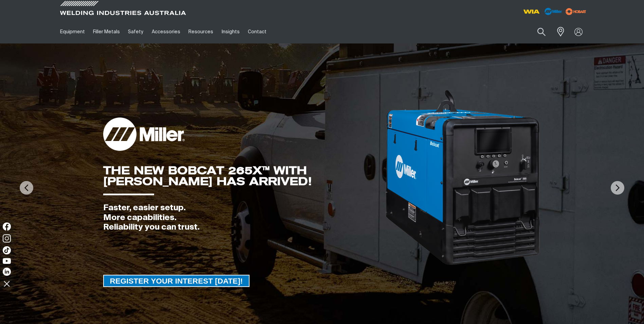  What do you see at coordinates (177, 281) in the screenshot?
I see `a: REGISTER YOUR INTEREST TODAY!` at bounding box center [177, 281].